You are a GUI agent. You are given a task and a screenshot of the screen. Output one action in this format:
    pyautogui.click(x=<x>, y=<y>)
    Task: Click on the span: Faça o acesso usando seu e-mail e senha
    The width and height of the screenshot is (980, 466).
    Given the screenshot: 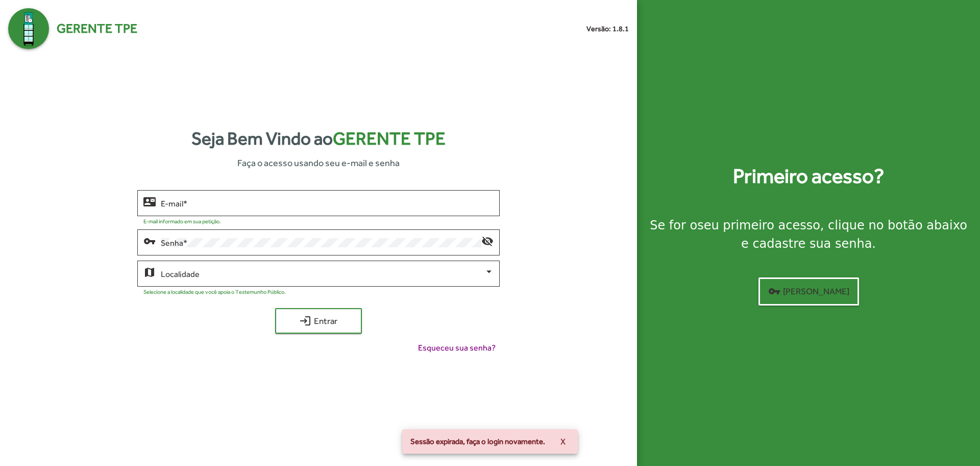 What is the action you would take?
    pyautogui.click(x=319, y=162)
    